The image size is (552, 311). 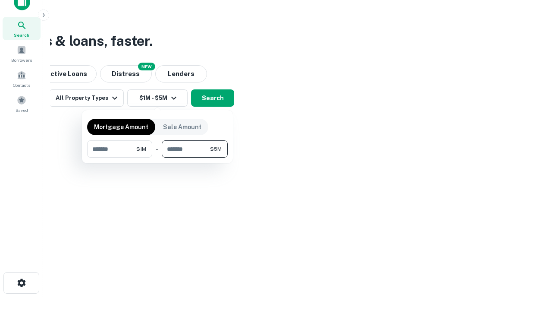 I want to click on p: Sale Amount, so click(x=182, y=127).